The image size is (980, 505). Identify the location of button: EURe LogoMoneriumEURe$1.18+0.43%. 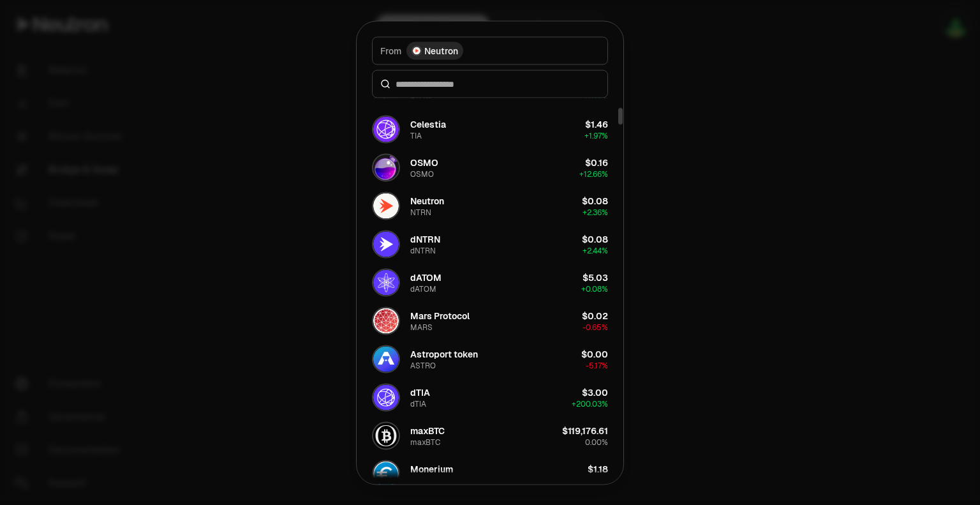
(490, 474).